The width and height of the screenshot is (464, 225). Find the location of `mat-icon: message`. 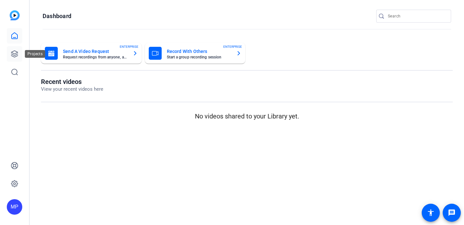

mat-icon: message is located at coordinates (451, 212).